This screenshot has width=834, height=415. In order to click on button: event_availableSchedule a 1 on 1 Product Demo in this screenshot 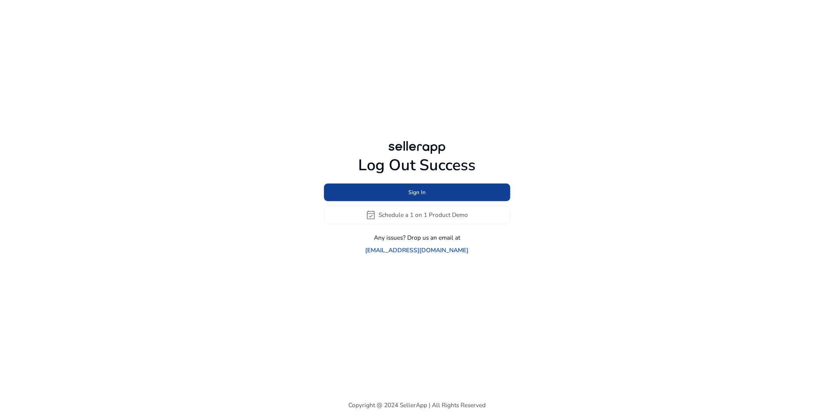, I will do `click(417, 215)`.